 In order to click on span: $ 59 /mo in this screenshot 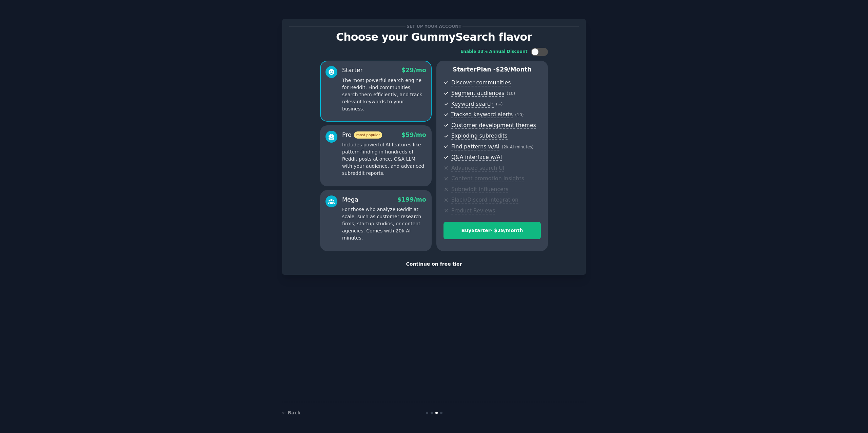, I will do `click(414, 135)`.